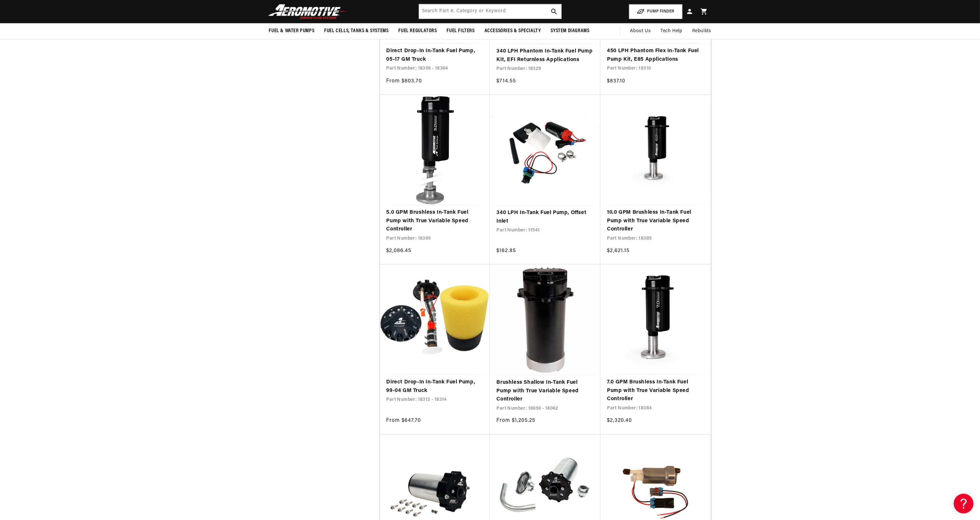 The height and width of the screenshot is (520, 980). Describe the element at coordinates (292, 31) in the screenshot. I see `summary: Fuel & Water Pumps` at that location.